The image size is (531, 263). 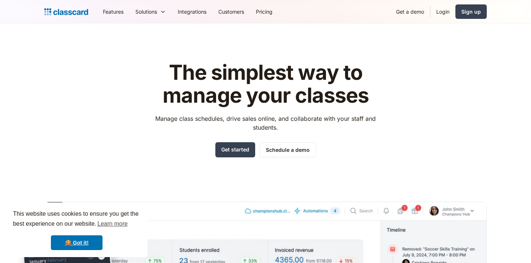 What do you see at coordinates (443, 11) in the screenshot?
I see `a: Login` at bounding box center [443, 11].